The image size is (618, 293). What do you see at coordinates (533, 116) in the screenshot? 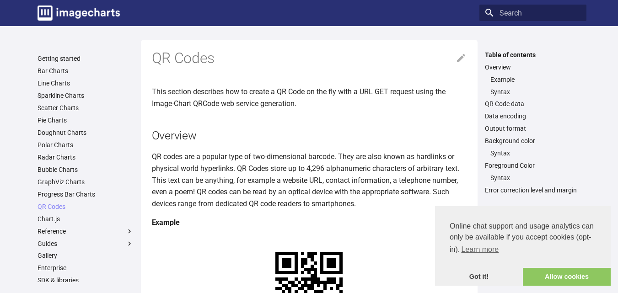
I see `a: Data encoding` at bounding box center [533, 116].